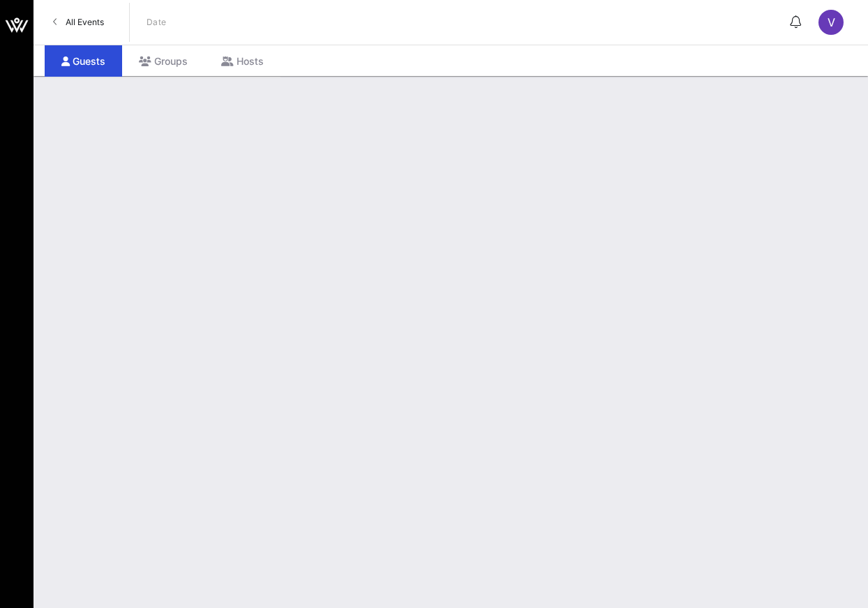 The image size is (868, 608). Describe the element at coordinates (156, 22) in the screenshot. I see `p: Date` at that location.